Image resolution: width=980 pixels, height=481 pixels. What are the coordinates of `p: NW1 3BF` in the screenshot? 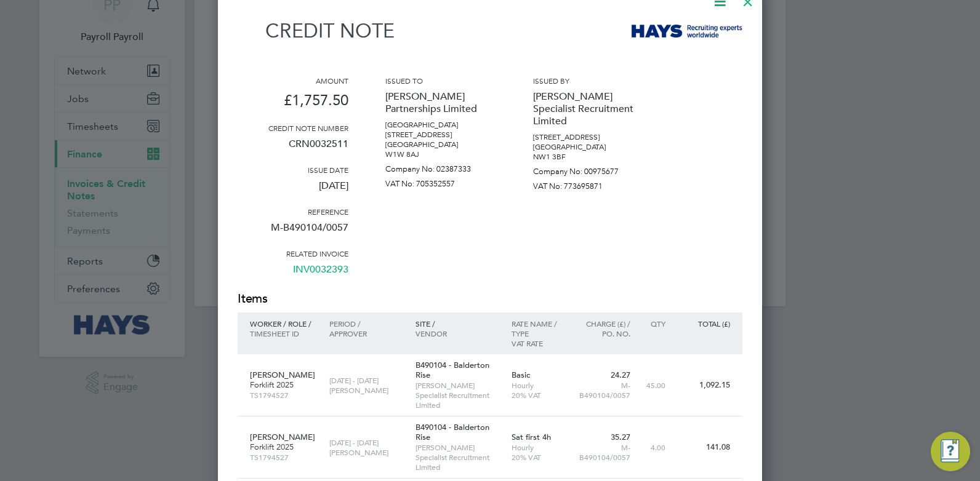 It's located at (588, 157).